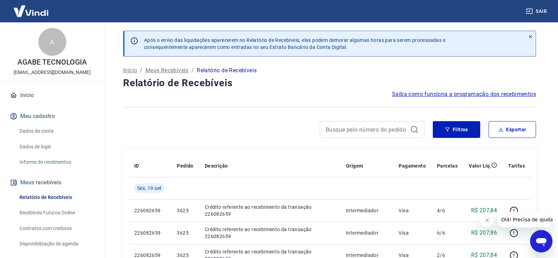  I want to click on button: Meus recebíveis, so click(52, 182).